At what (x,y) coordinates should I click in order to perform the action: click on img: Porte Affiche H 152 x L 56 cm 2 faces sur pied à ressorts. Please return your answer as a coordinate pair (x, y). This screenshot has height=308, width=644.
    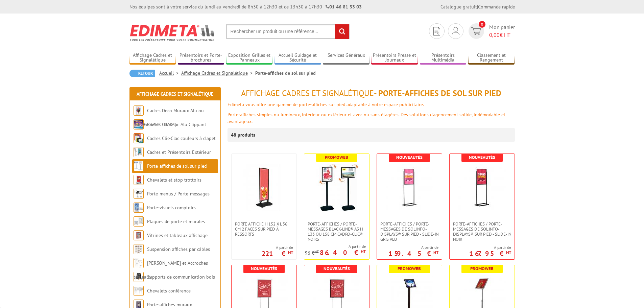
    Looking at the image, I should click on (264, 188).